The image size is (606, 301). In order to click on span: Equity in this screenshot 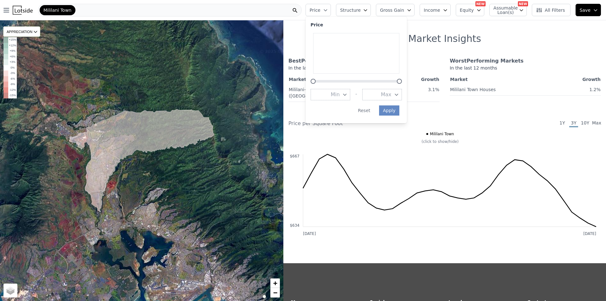, I will do `click(467, 10)`.